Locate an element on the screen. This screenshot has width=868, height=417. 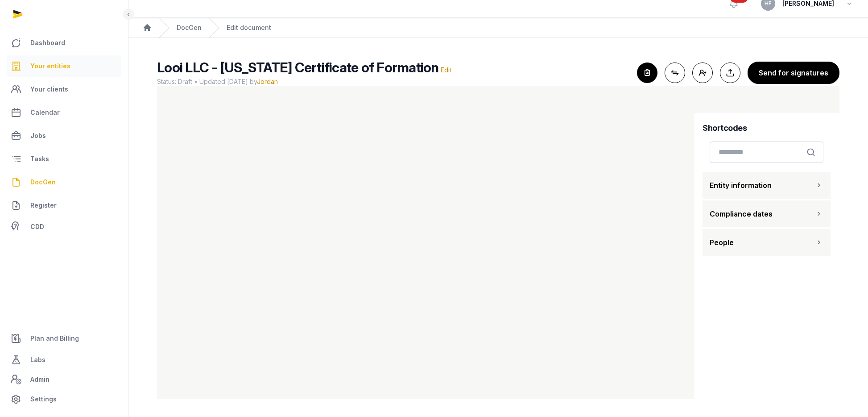
span: DocGen is located at coordinates (43, 182).